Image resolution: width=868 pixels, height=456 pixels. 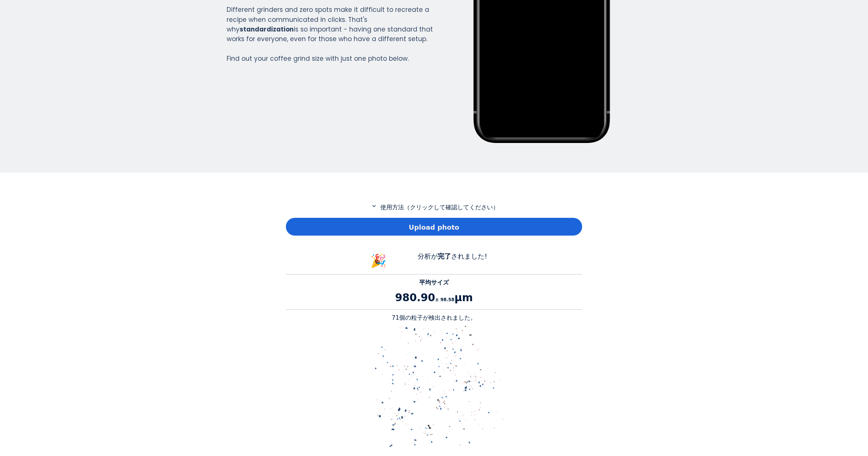 I want to click on span: Upload photo, so click(x=434, y=227).